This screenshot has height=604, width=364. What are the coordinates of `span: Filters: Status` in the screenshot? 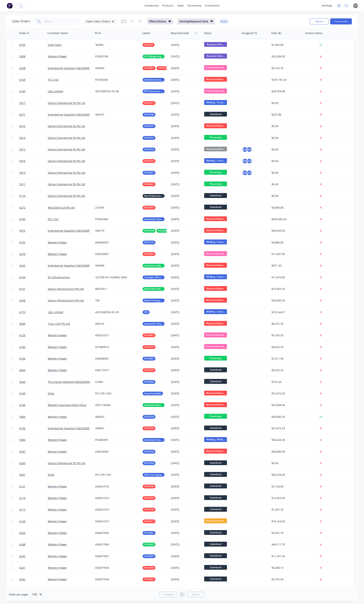 It's located at (157, 21).